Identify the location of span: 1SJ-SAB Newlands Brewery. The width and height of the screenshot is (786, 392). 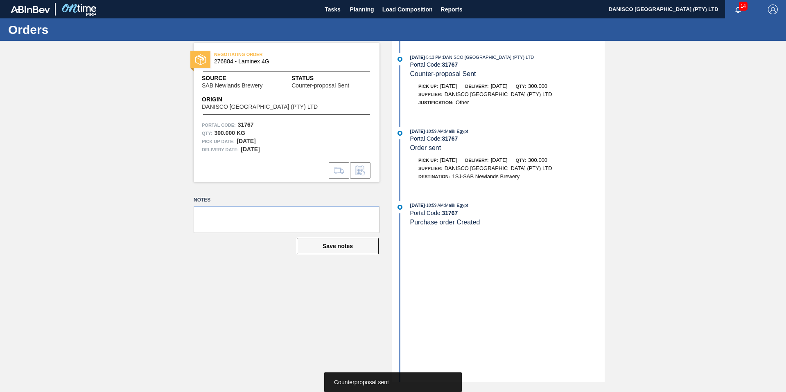
(485, 176).